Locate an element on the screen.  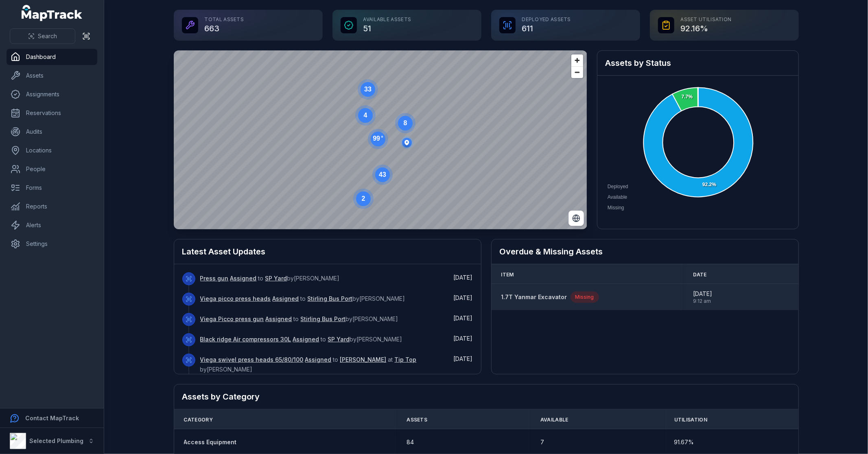
span: 91.67 % is located at coordinates (684, 442).